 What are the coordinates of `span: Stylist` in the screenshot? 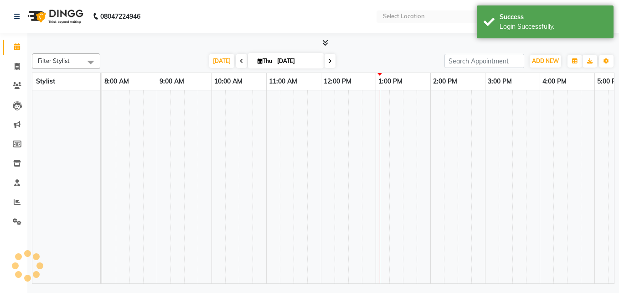 It's located at (46, 81).